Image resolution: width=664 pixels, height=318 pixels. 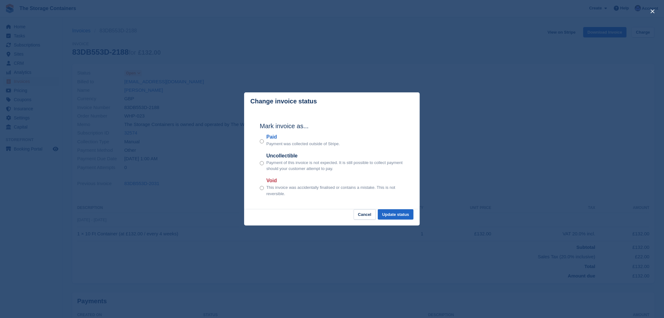 What do you see at coordinates (365, 214) in the screenshot?
I see `button: Cancel` at bounding box center [365, 214].